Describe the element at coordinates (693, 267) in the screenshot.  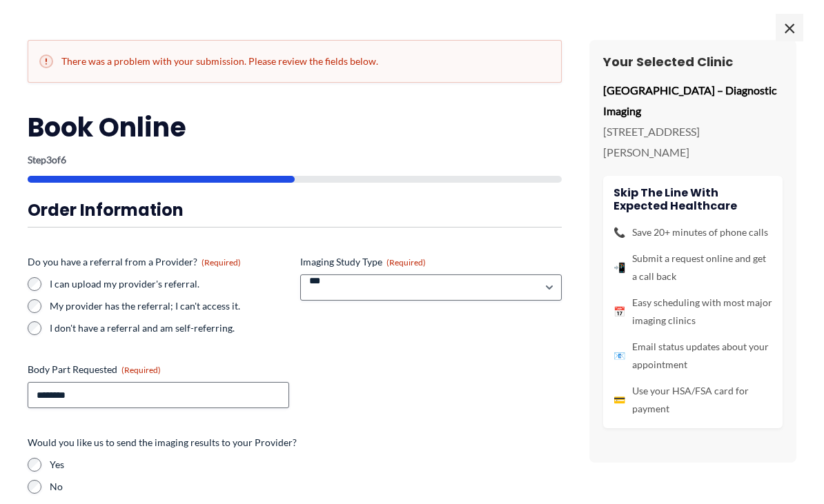
I see `li: Submit a request online and get a call back` at that location.